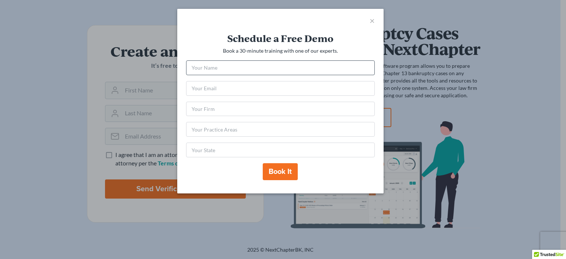 The width and height of the screenshot is (566, 259). Describe the element at coordinates (280, 51) in the screenshot. I see `p: Book a 30-minute training with one of our experts.` at that location.